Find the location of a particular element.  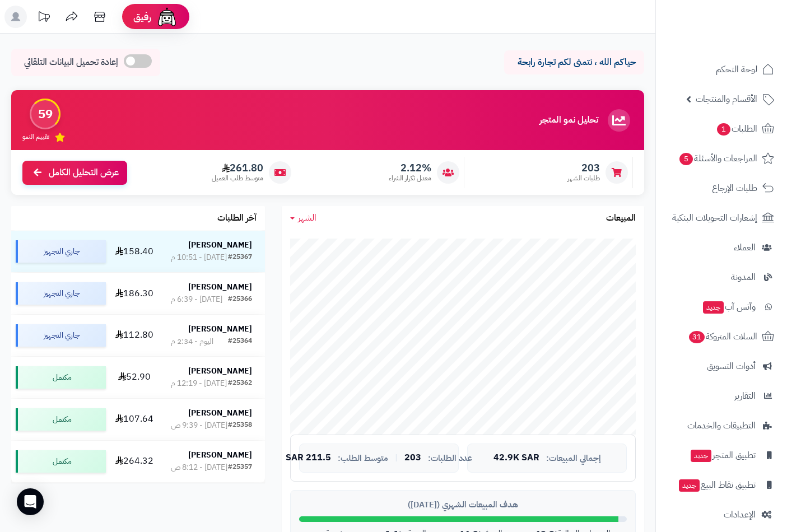

td: 107.64 is located at coordinates (134, 420).